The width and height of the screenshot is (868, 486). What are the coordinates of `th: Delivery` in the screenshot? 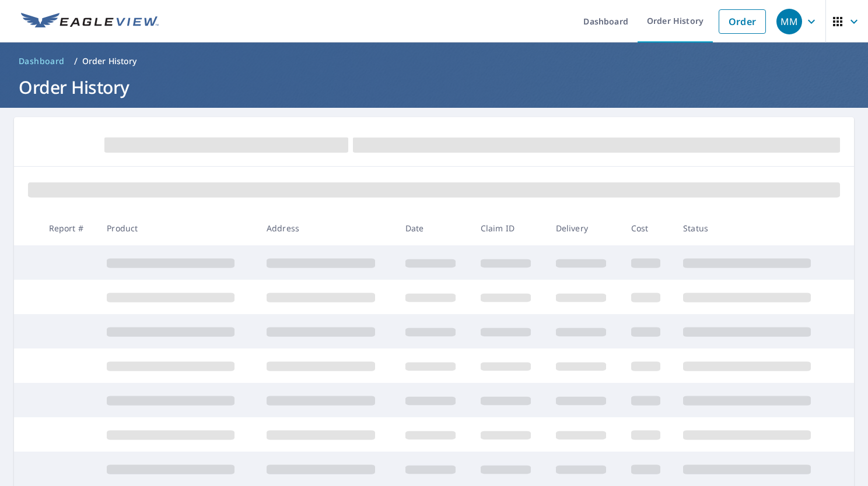 It's located at (584, 228).